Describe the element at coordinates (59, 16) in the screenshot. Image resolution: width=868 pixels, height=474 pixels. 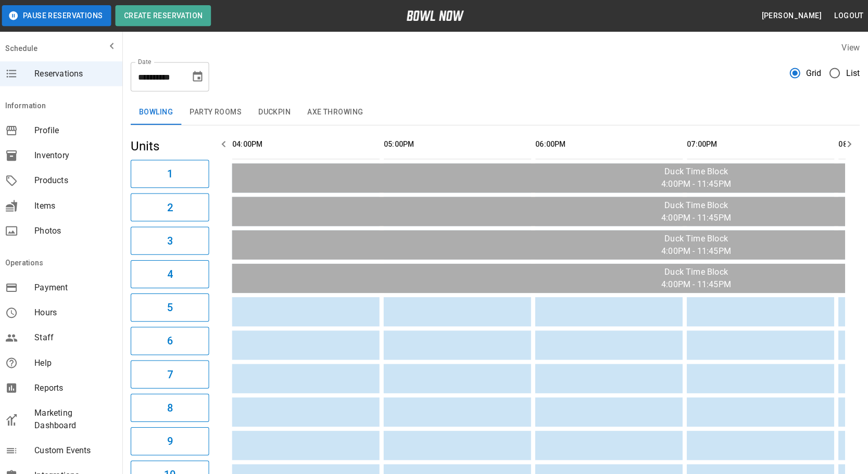
I see `button: Pause Reservations` at that location.